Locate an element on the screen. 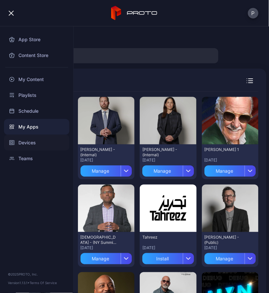 The width and height of the screenshot is (269, 293). div: Jared - (Internal) is located at coordinates (99, 152).